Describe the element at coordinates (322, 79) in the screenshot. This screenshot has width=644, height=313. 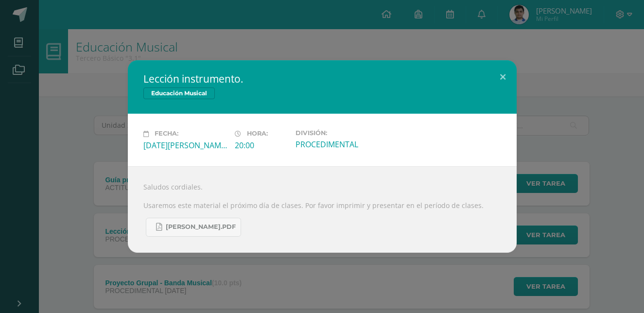
I see `h2: Lección instrumento.` at that location.